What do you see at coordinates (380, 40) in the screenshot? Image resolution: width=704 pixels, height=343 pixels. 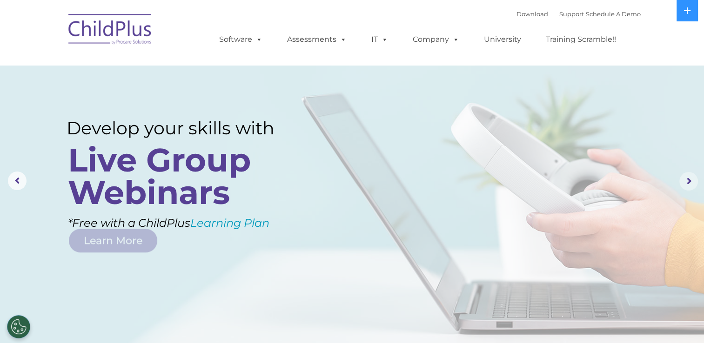 I see `a: IT` at bounding box center [380, 40].